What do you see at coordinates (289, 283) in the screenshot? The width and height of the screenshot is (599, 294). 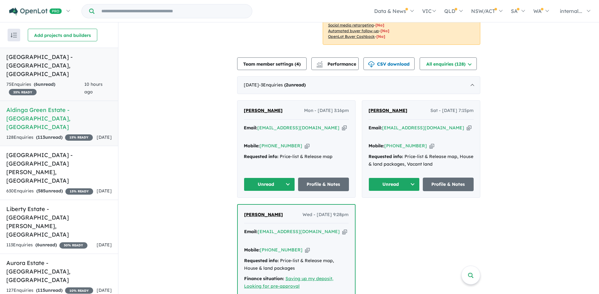 I see `a: Saving up my deposit, Looking for pre-approval` at bounding box center [289, 283].